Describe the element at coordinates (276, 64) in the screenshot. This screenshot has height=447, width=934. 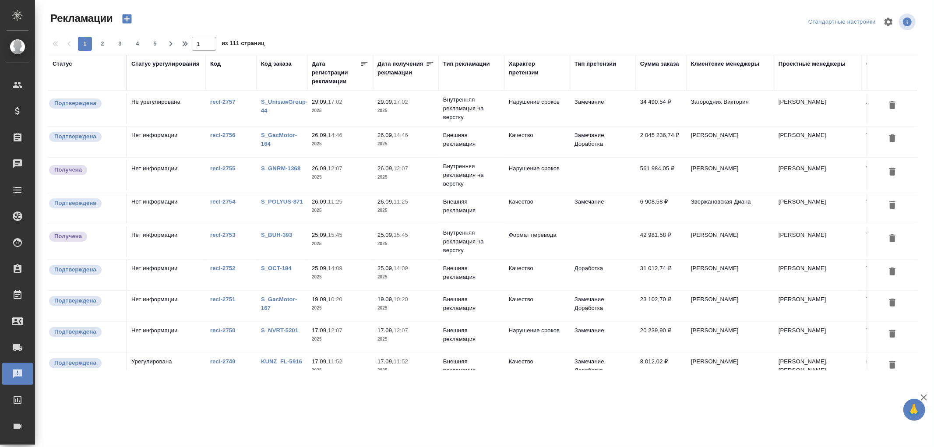
I see `div: Код заказа` at that location.